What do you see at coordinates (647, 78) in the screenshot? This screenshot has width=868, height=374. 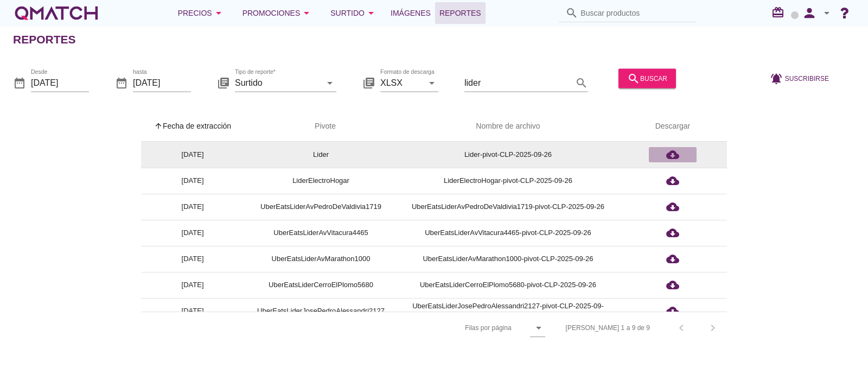 I see `div: buscar` at bounding box center [647, 78].